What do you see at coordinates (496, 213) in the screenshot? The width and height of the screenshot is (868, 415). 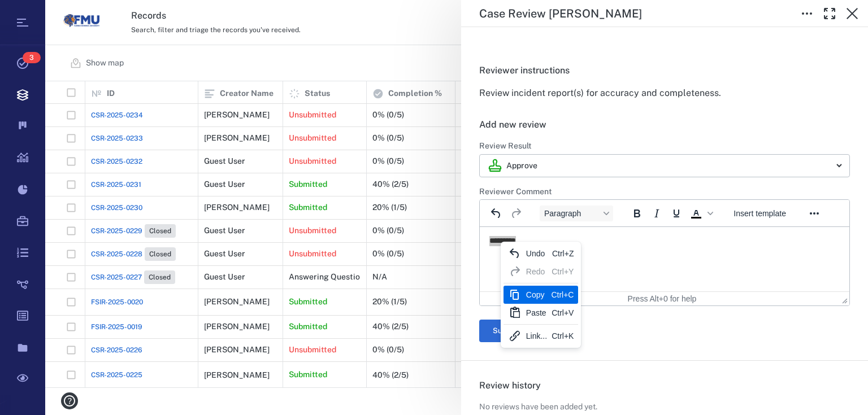 I see `button: Undo` at bounding box center [496, 213].